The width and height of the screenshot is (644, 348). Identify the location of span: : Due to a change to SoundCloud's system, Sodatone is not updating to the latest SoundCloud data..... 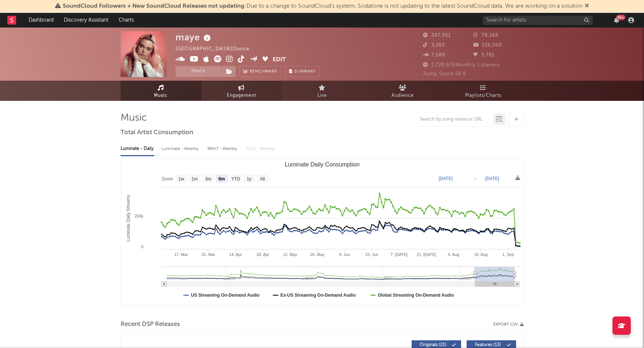
(322, 6).